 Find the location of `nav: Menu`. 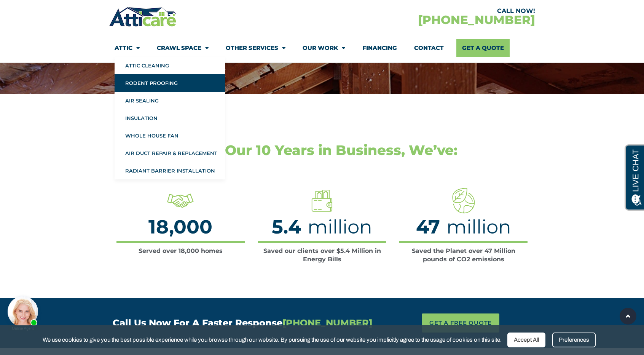

nav: Menu is located at coordinates (322, 48).